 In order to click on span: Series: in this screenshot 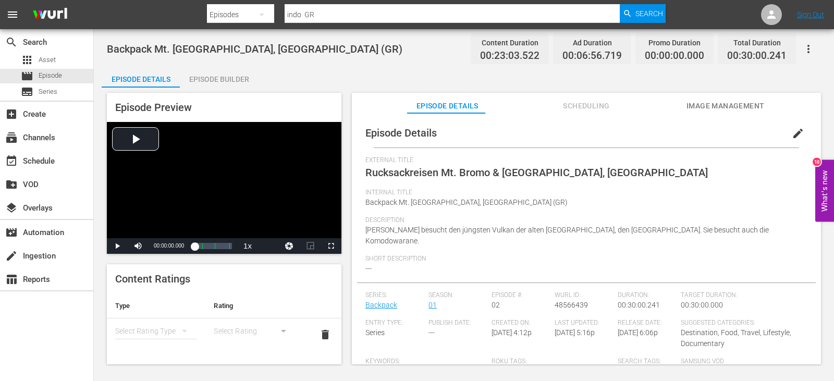, I will do `click(394, 295)`.